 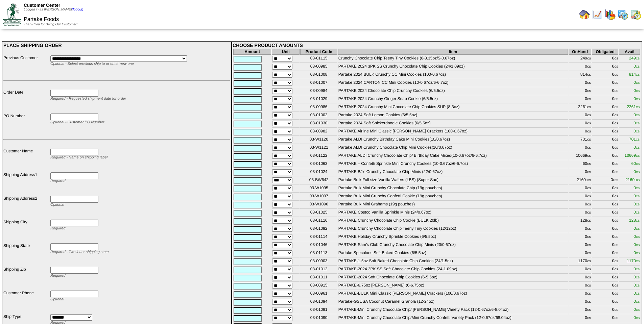 What do you see at coordinates (319, 319) in the screenshot?
I see `td: 03-01090` at bounding box center [319, 319].